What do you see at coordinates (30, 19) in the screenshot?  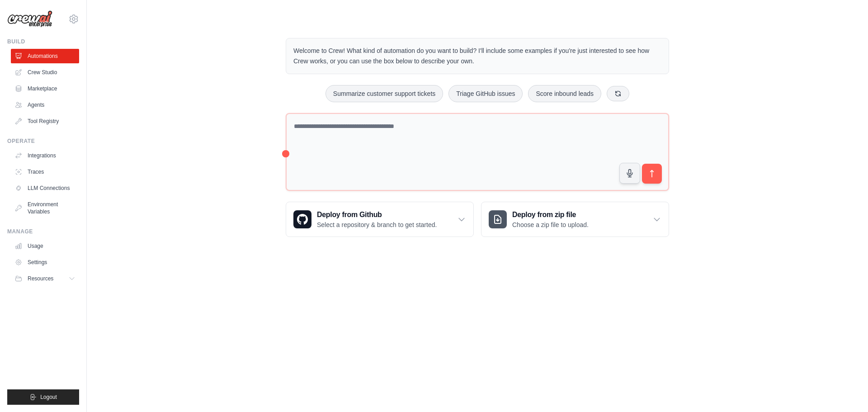 I see `img: Logo` at bounding box center [30, 19].